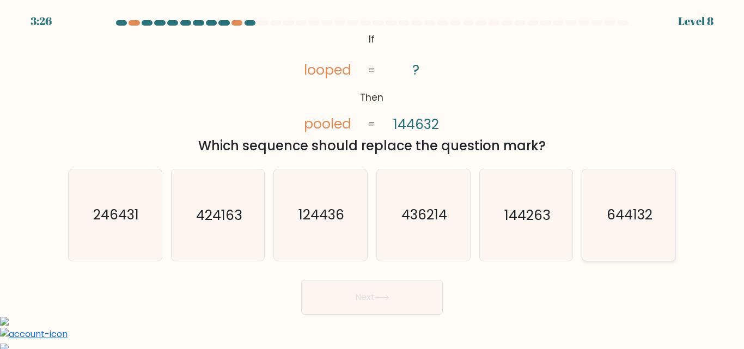 The width and height of the screenshot is (744, 349). What do you see at coordinates (41, 21) in the screenshot?
I see `div: 3:26` at bounding box center [41, 21].